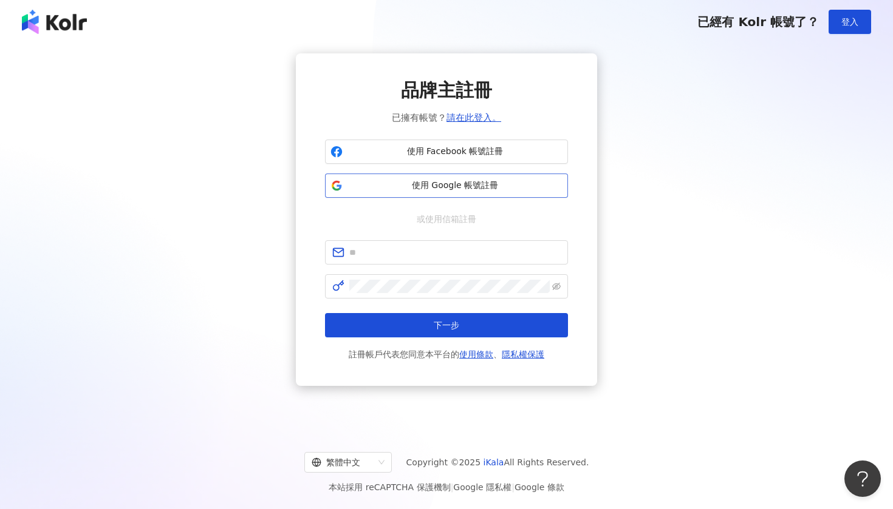 The image size is (893, 509). What do you see at coordinates (849, 22) in the screenshot?
I see `button: 登入` at bounding box center [849, 22].